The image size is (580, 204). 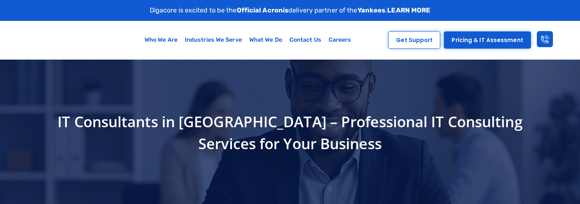 What do you see at coordinates (487, 40) in the screenshot?
I see `a: Pricing & IT Assessment` at bounding box center [487, 40].